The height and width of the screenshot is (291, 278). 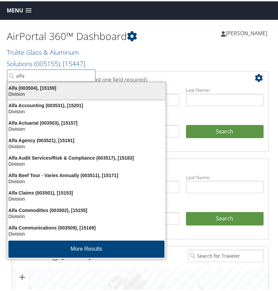 I want to click on button: More Results, so click(x=86, y=248).